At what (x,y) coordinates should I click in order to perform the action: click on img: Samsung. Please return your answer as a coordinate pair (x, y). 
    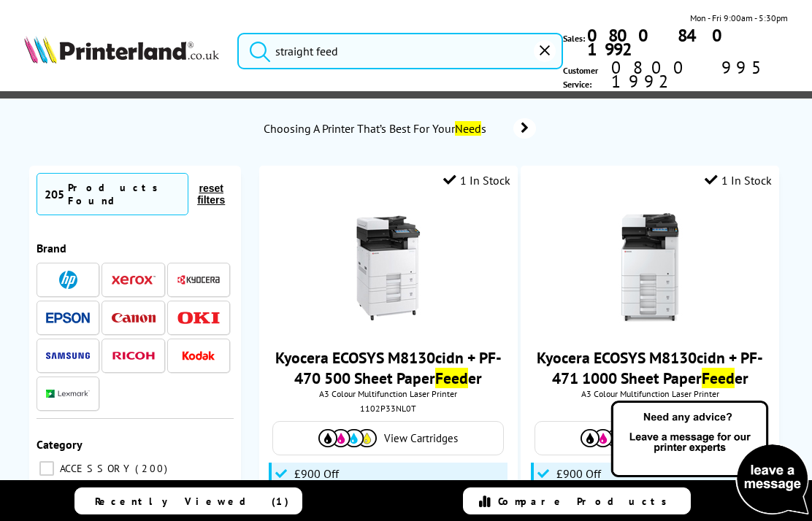
    Looking at the image, I should click on (68, 355).